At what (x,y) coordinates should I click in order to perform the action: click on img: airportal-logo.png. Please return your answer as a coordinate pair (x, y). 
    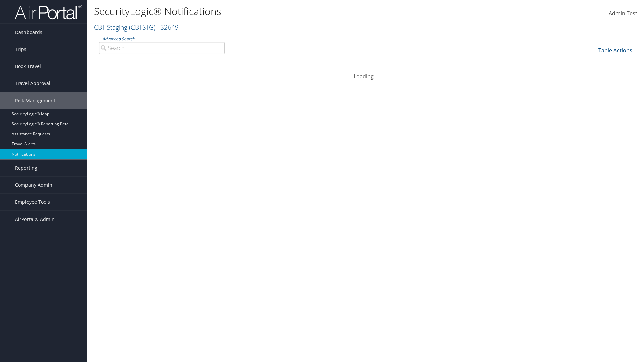
    Looking at the image, I should click on (48, 12).